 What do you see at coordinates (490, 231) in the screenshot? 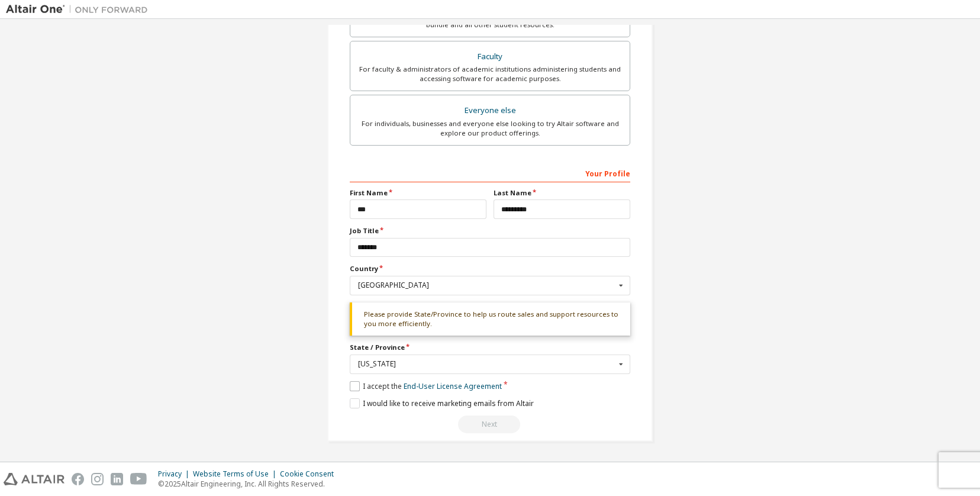
I see `label: Job Title` at bounding box center [490, 231].